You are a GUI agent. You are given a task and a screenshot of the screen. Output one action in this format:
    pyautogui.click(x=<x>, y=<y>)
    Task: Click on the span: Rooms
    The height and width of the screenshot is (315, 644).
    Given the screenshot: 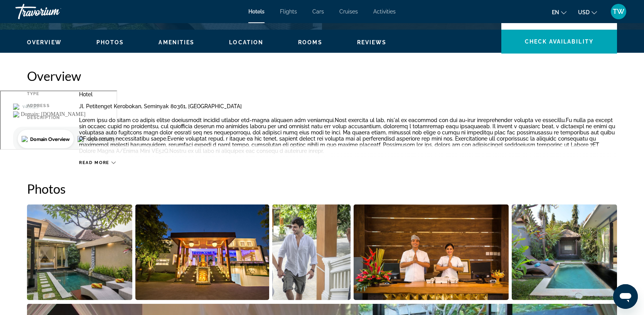 What is the action you would take?
    pyautogui.click(x=310, y=43)
    